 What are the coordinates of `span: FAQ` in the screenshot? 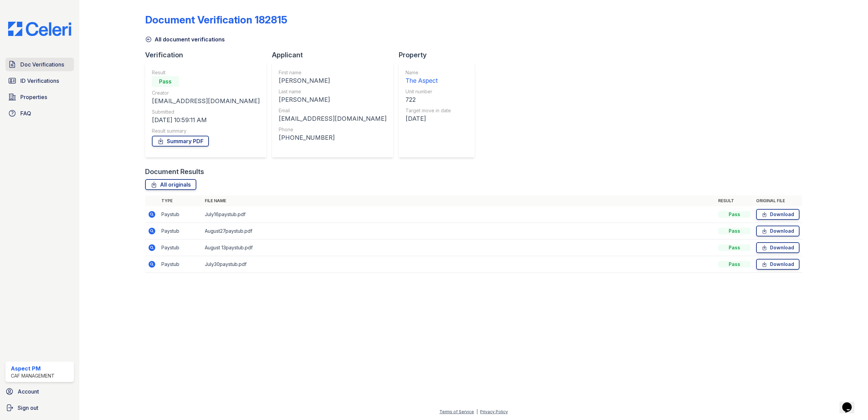 It's located at (26, 113).